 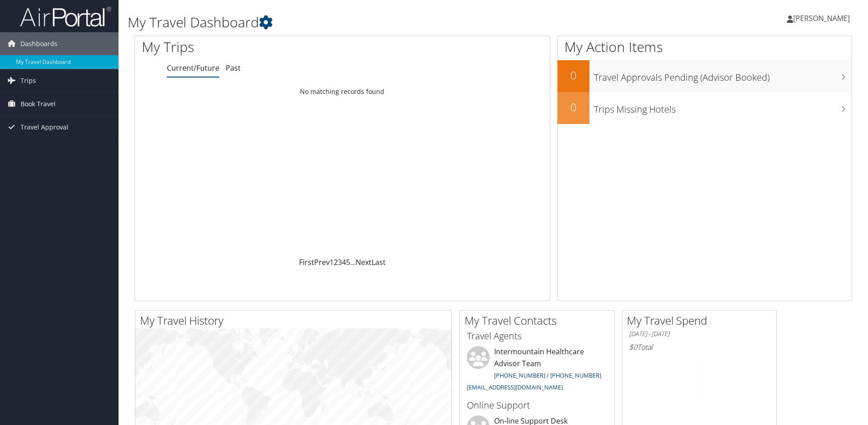 I want to click on td: No matching records found, so click(x=343, y=92).